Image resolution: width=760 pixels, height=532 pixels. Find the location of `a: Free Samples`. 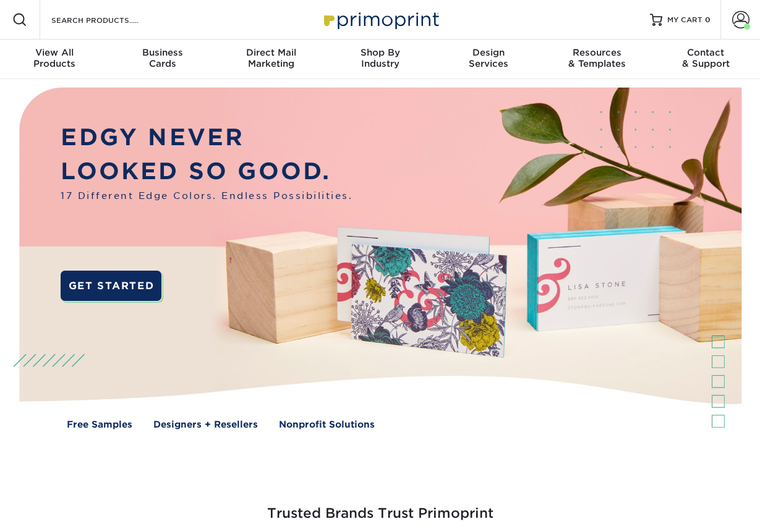

a: Free Samples is located at coordinates (99, 424).